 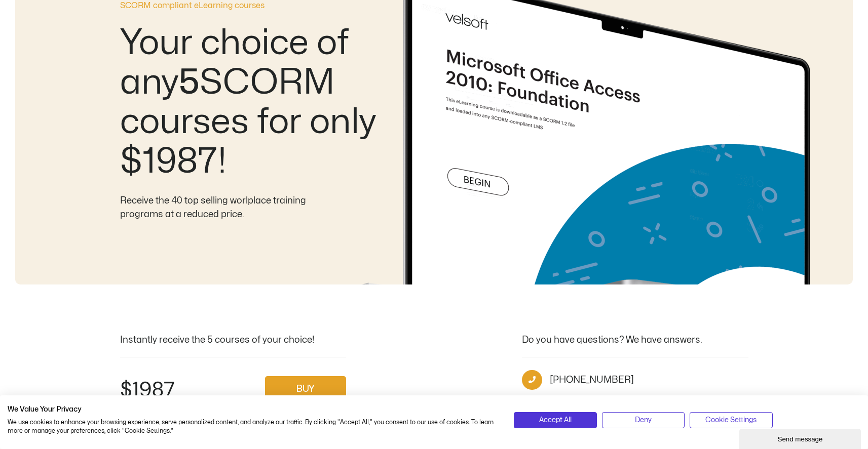 I want to click on div: Instantly receive the 5 courses of your choice!, so click(x=233, y=340).